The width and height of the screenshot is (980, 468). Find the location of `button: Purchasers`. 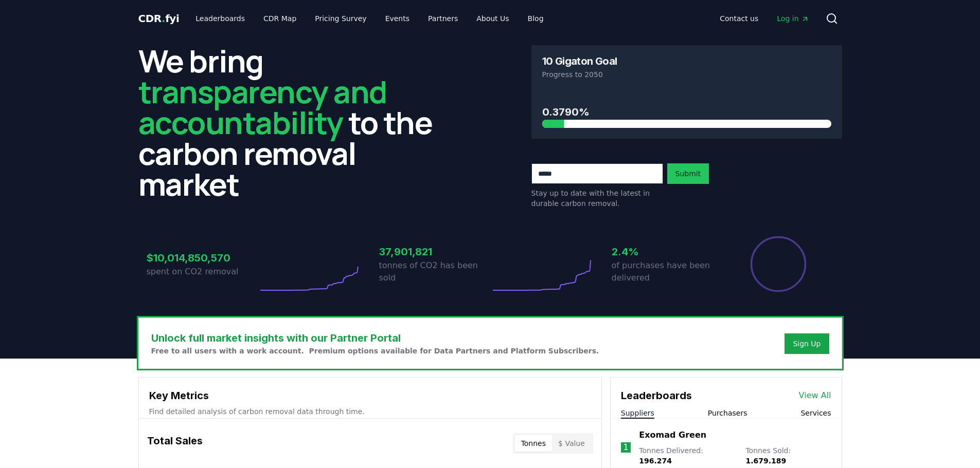

button: Purchasers is located at coordinates (727, 413).